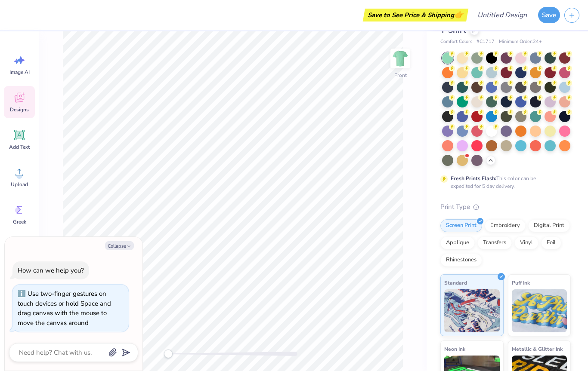  Describe the element at coordinates (473, 178) in the screenshot. I see `strong: Fresh Prints Flash:` at that location.